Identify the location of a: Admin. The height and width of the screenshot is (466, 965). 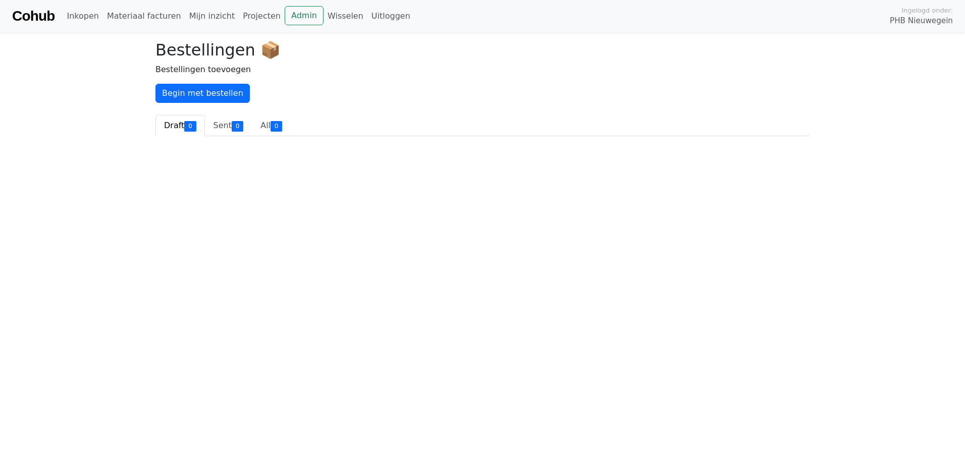
(304, 16).